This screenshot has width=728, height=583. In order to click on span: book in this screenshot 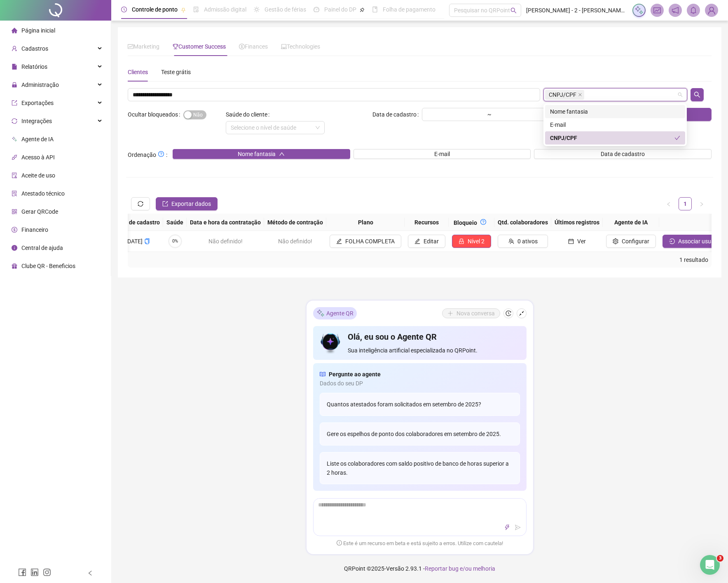, I will do `click(375, 10)`.